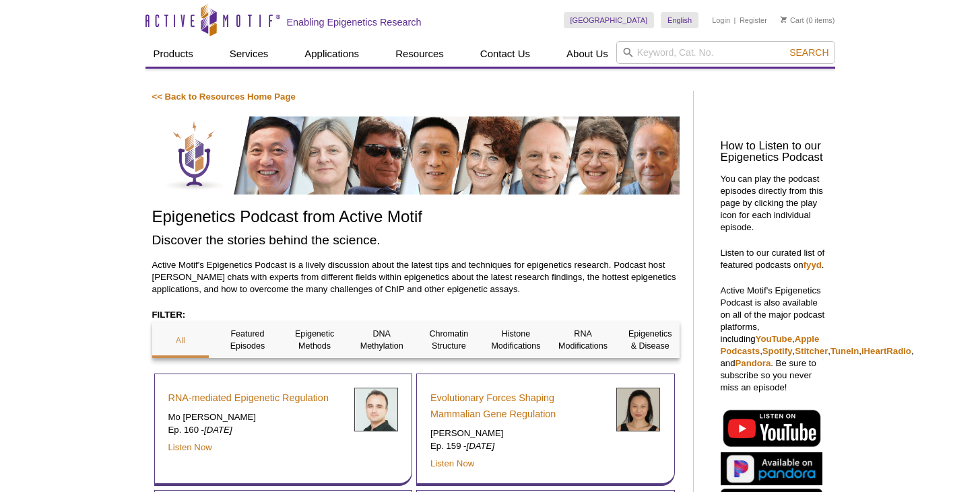  What do you see at coordinates (777, 350) in the screenshot?
I see `a: Spotify` at bounding box center [777, 350].